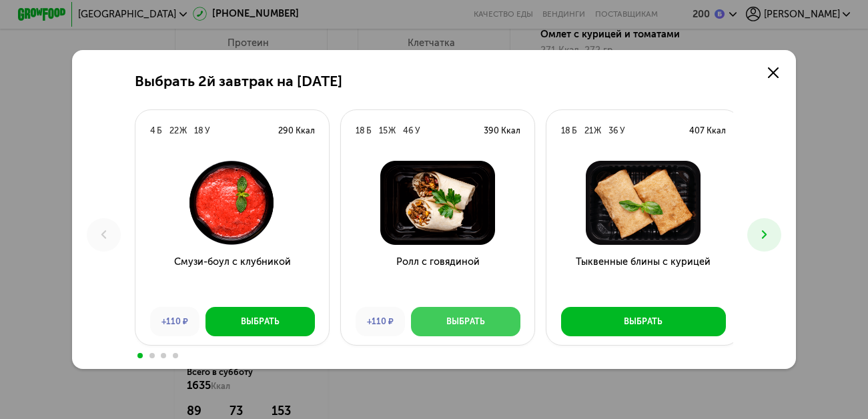  What do you see at coordinates (708, 131) in the screenshot?
I see `div: 407 Ккал` at bounding box center [708, 131].